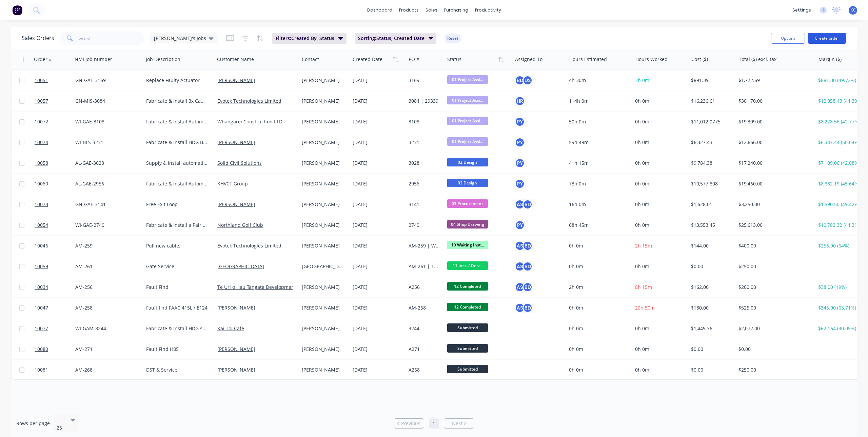  What do you see at coordinates (457, 424) in the screenshot?
I see `span: Next` at bounding box center [457, 424].